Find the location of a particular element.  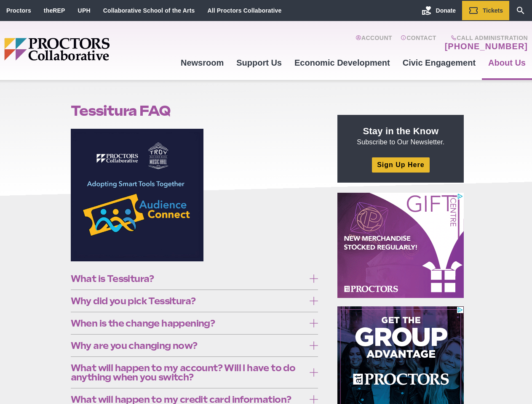

a: Donate is located at coordinates (438, 11).